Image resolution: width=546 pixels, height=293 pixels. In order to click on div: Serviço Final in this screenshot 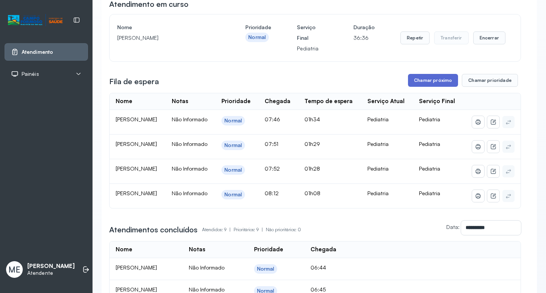, I will do `click(437, 101)`.